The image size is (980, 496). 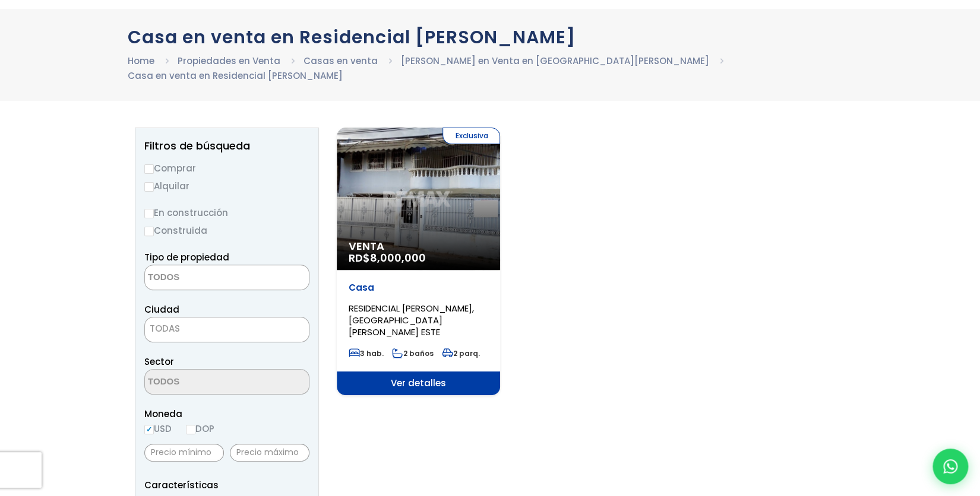 What do you see at coordinates (227, 186) in the screenshot?
I see `label: Alquilar` at bounding box center [227, 186].